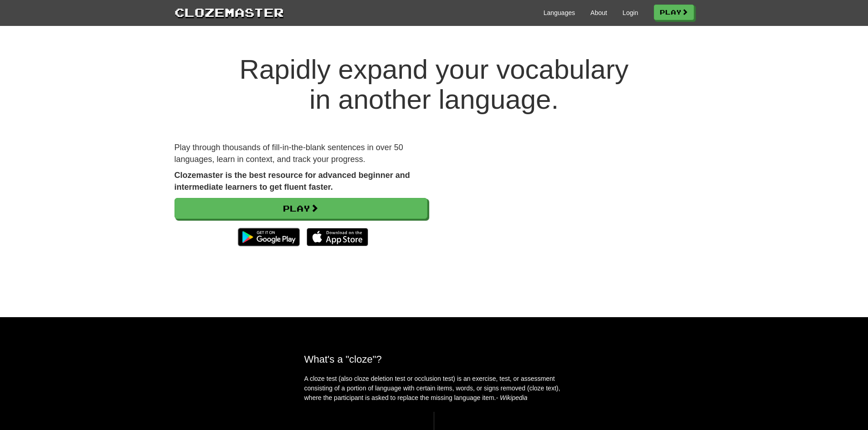 This screenshot has width=868, height=430. I want to click on a: Languages, so click(559, 13).